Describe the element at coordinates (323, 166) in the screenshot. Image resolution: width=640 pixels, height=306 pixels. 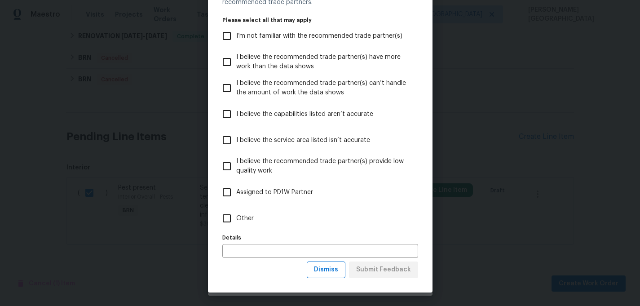
I see `span: I believe the recommended trade partner(s) provide low quality work` at that location.